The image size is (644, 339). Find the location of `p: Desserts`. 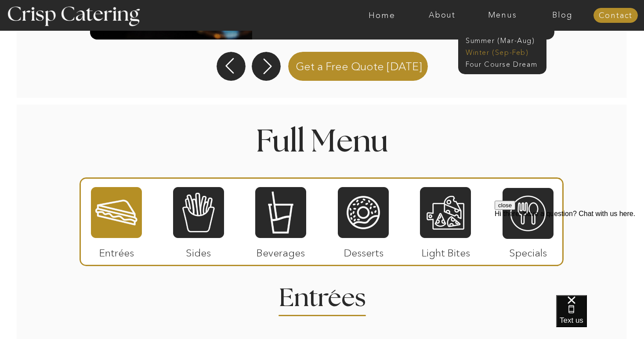

p: Desserts is located at coordinates (363, 251).